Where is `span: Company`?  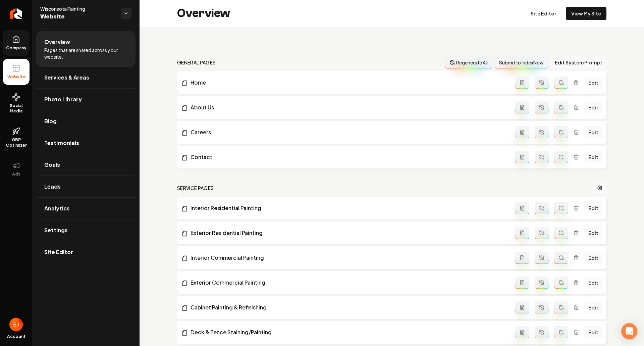
span: Company is located at coordinates (16, 48).